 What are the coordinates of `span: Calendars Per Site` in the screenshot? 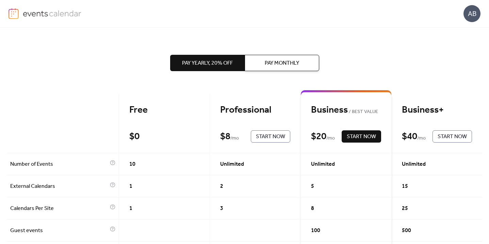 It's located at (59, 209).